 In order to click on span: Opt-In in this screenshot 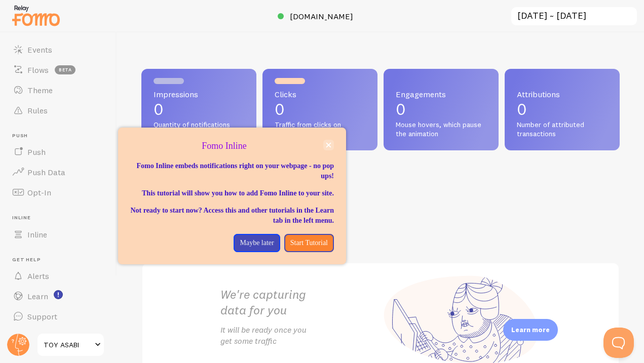, I will do `click(39, 193)`.